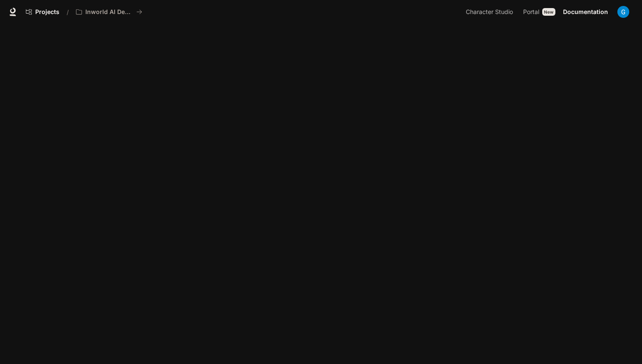  I want to click on button: All workspaces, so click(109, 12).